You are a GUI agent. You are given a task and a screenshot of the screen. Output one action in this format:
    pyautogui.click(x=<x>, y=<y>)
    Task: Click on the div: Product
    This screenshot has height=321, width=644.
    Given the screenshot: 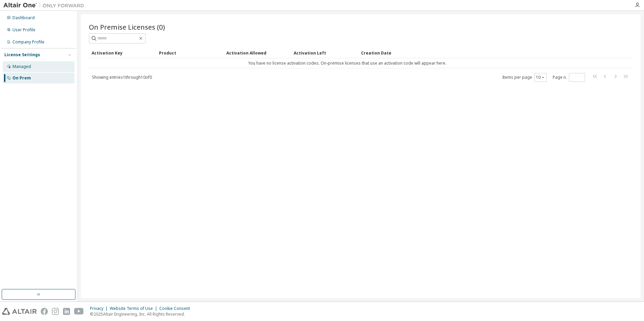 What is the action you would take?
    pyautogui.click(x=190, y=53)
    